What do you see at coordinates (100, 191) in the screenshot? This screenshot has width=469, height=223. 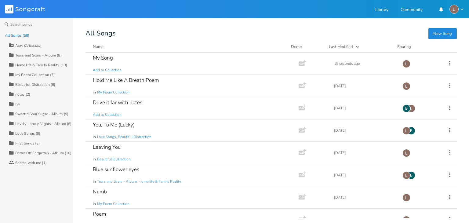 I see `div: Numb` at bounding box center [100, 191].